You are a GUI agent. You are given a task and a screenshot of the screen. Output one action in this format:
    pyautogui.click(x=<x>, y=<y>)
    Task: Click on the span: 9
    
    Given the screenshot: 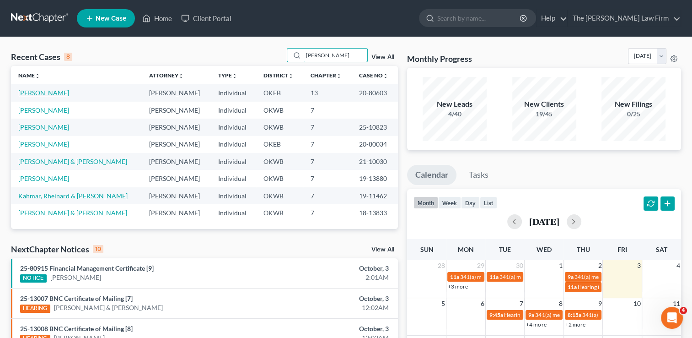 What is the action you would take?
    pyautogui.click(x=600, y=303)
    